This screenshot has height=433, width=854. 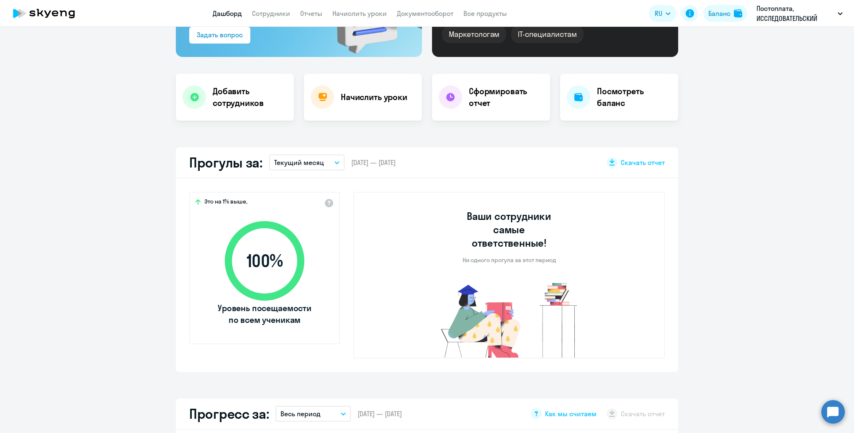 What do you see at coordinates (265, 314) in the screenshot?
I see `span: Уровень посещаемости по всем ученикам` at bounding box center [265, 314].